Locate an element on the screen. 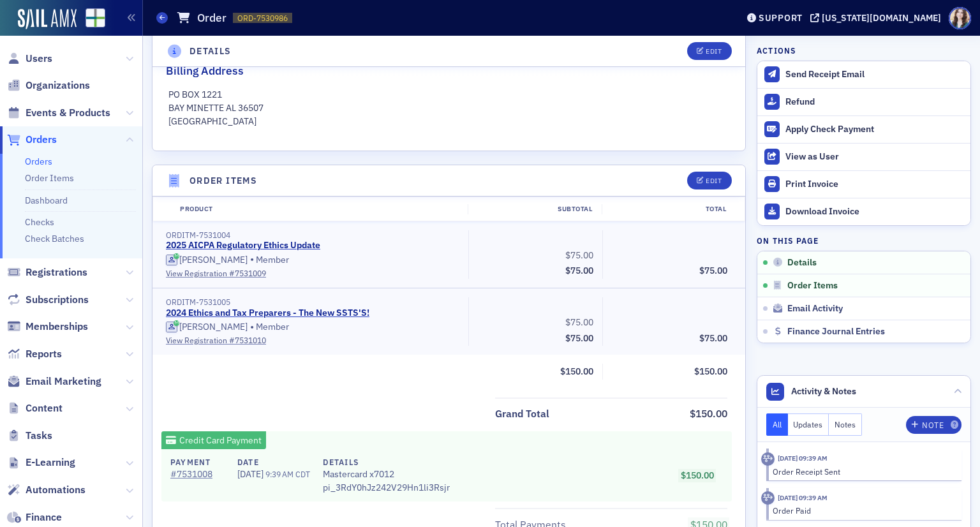  div: Subtotal is located at coordinates (535, 209).